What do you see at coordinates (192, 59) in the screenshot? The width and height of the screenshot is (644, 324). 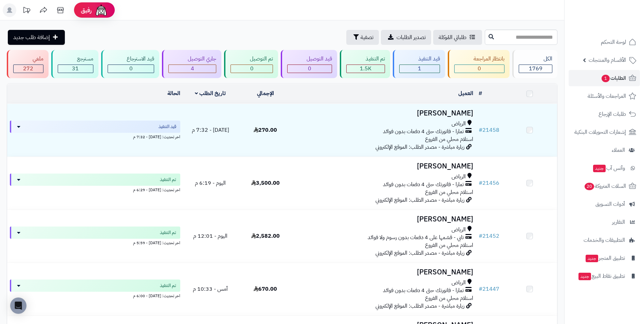 I see `div: جاري التوصيل` at bounding box center [192, 59].